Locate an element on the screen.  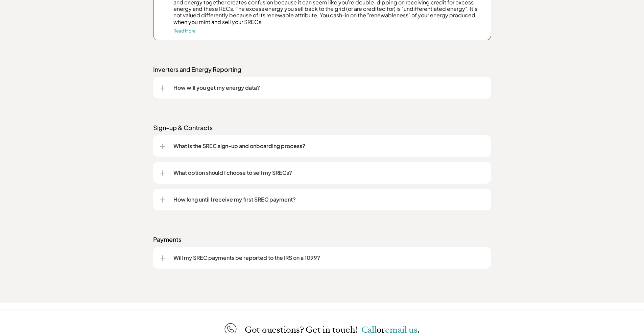
p: Inverters and Energy Reporting is located at coordinates (322, 69).